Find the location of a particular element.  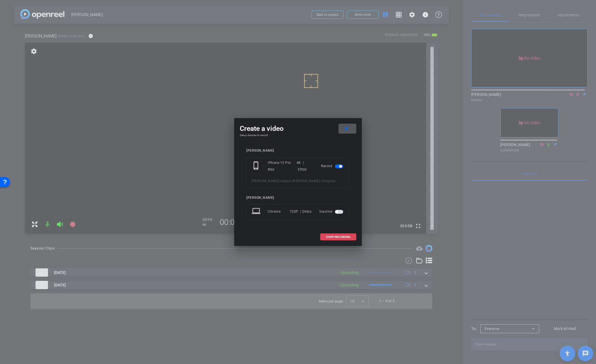

div: Record is located at coordinates (333, 166).